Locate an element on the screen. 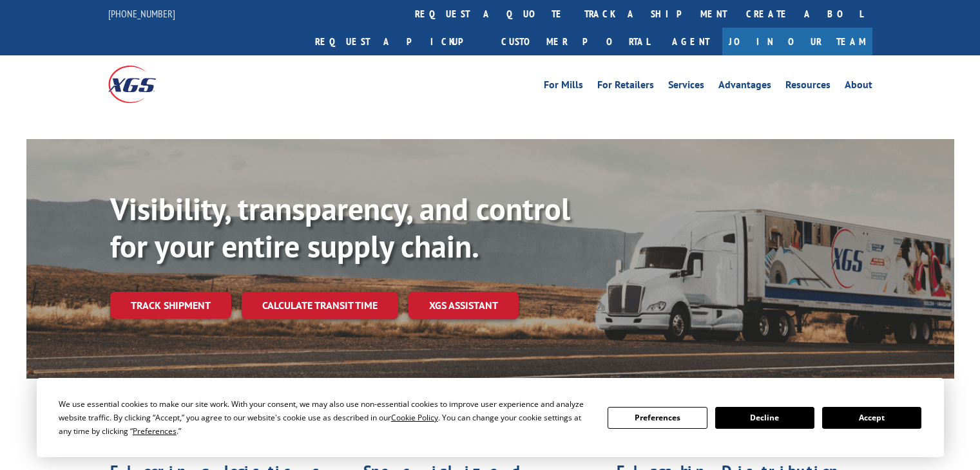 Image resolution: width=980 pixels, height=470 pixels. a: For Retailers is located at coordinates (626, 87).